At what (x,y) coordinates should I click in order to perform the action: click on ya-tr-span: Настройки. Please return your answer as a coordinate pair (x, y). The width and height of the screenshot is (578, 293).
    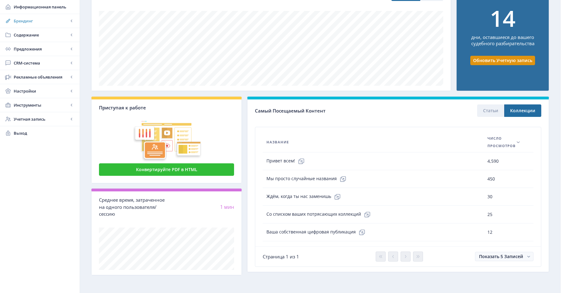
    Looking at the image, I should click on (25, 91).